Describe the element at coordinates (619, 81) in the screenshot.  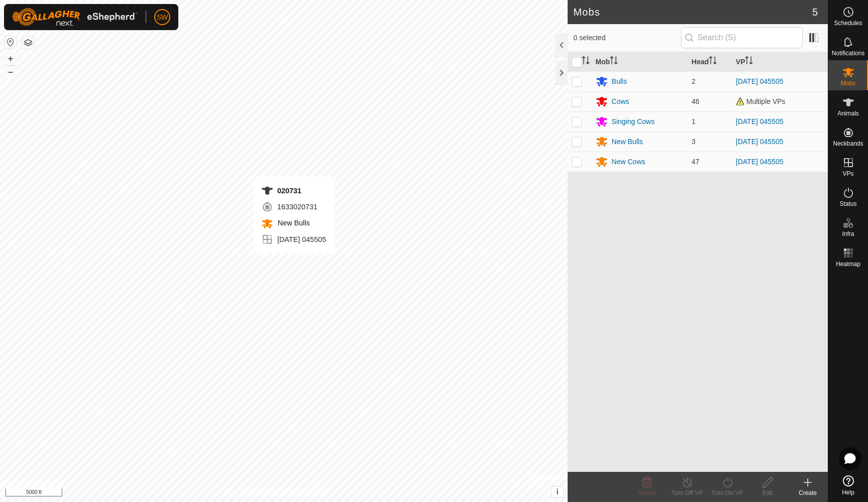
I see `div: Bulls` at that location.